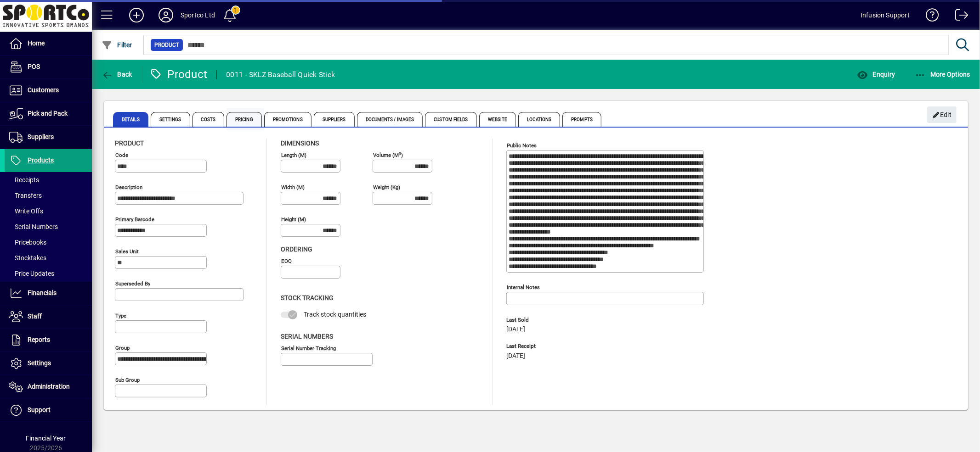 This screenshot has width=980, height=452. I want to click on span: Costs, so click(208, 120).